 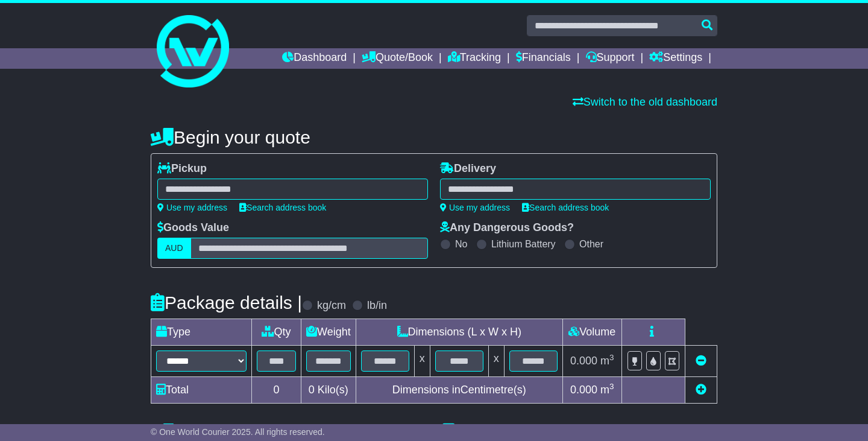 I want to click on a: Settings, so click(x=676, y=58).